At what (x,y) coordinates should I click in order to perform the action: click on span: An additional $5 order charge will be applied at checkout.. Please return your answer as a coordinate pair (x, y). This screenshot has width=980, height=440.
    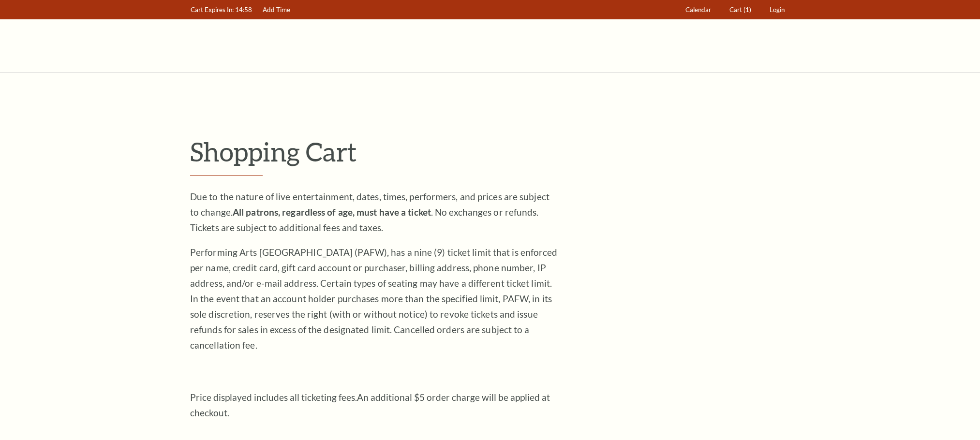
    Looking at the image, I should click on (370, 405).